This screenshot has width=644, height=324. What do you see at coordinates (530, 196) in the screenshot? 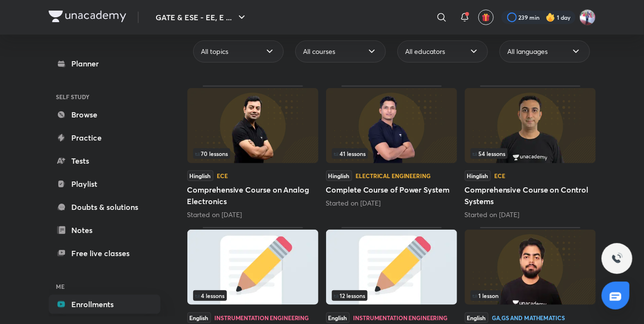
I see `h5: Comprehensive Course on Control Systems` at bounding box center [530, 196].